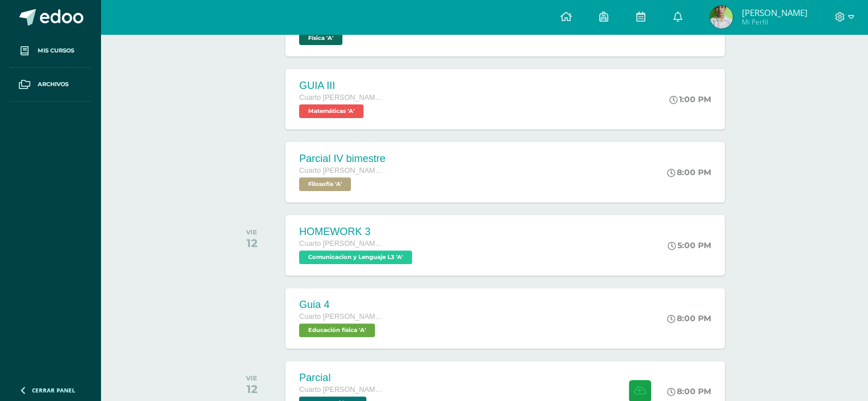 This screenshot has width=868, height=401. Describe the element at coordinates (342, 304) in the screenshot. I see `div: Guia 4` at that location.